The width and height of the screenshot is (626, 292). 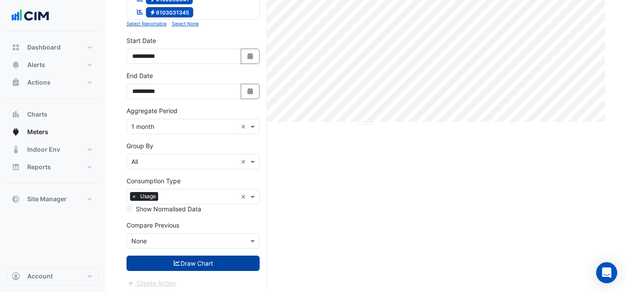 What do you see at coordinates (16, 65) in the screenshot?
I see `app-icon: Alerts` at bounding box center [16, 65].